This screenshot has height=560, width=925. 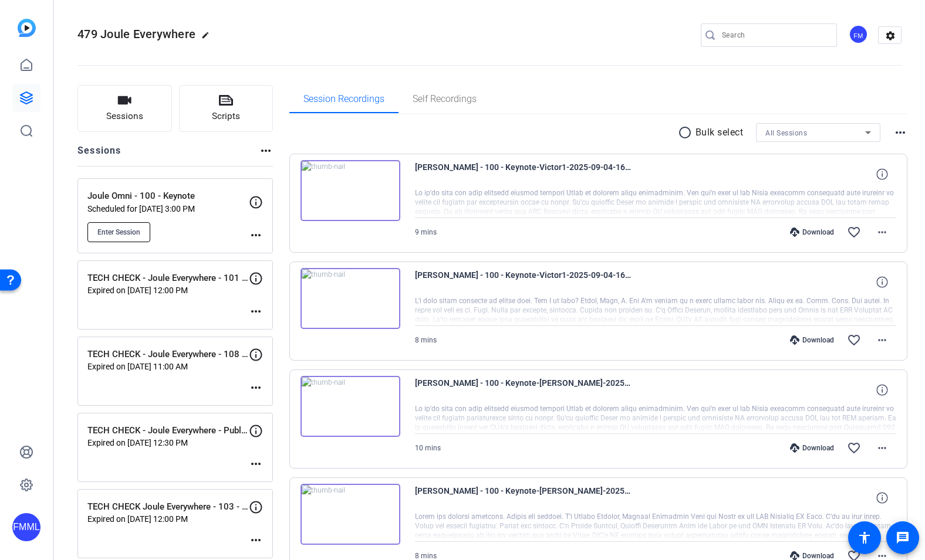 I want to click on span: Self Recordings, so click(x=444, y=99).